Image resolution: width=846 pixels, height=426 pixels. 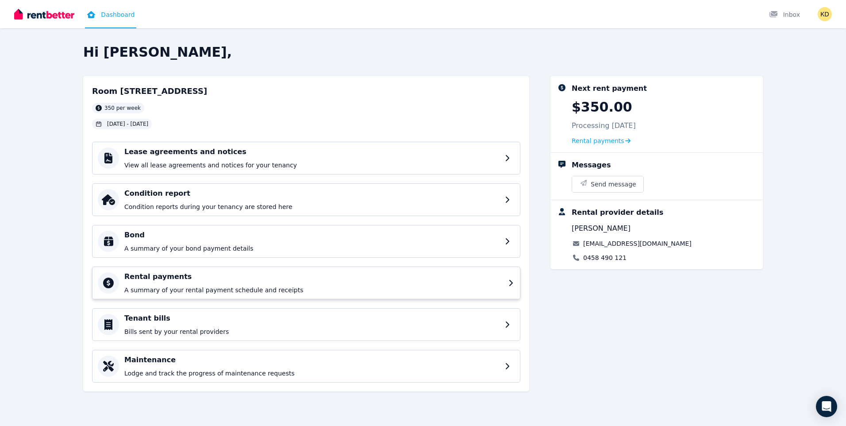 I want to click on p: Condition reports during your tenancy are stored here, so click(x=312, y=207).